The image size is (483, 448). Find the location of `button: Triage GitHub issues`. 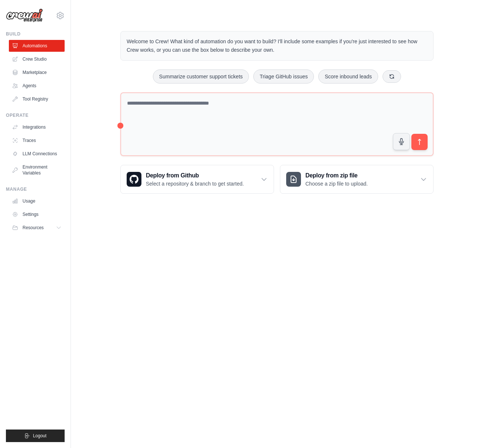

button: Triage GitHub issues is located at coordinates (284, 77).